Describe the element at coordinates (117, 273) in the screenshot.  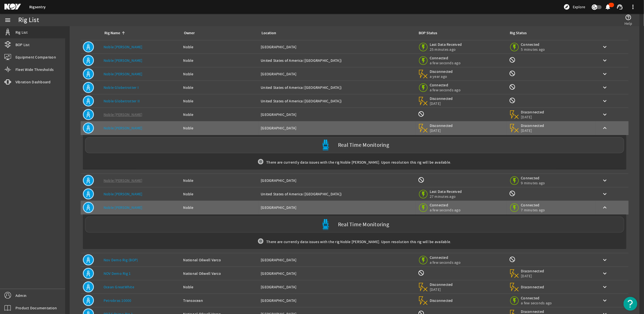
I see `a: NOV Demo Rig 1` at that location.